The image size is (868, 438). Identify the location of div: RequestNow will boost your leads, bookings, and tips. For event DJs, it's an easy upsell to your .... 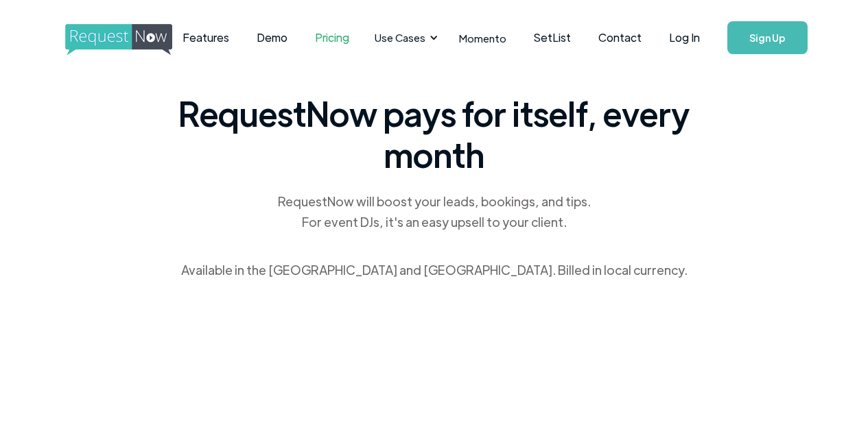
(434, 212).